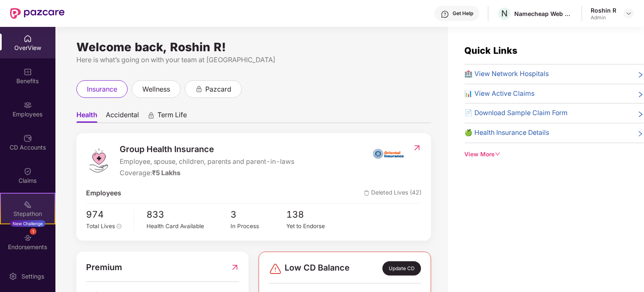 The width and height of the screenshot is (644, 292). Describe the element at coordinates (367, 193) in the screenshot. I see `img: deleteIcon` at that location.